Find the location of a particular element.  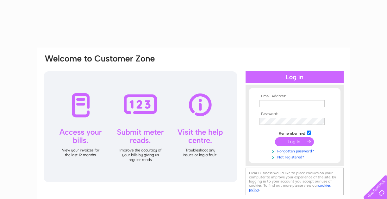

input: Submit is located at coordinates (294, 141).